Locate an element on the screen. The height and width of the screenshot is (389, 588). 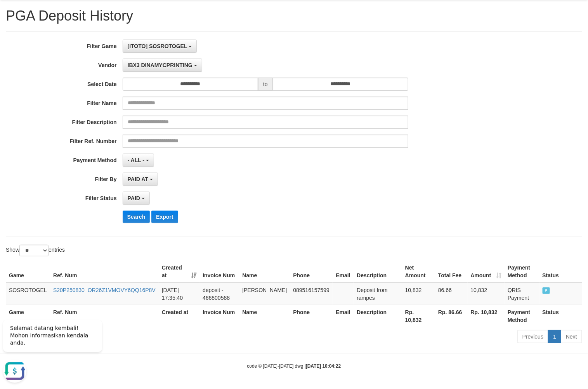
td: 089516157599 is located at coordinates (312, 294).